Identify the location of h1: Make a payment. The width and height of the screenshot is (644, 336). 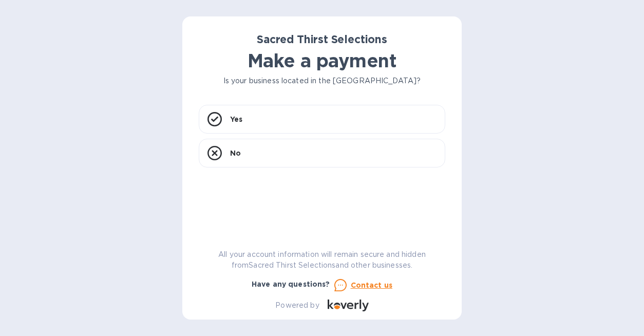
(322, 60).